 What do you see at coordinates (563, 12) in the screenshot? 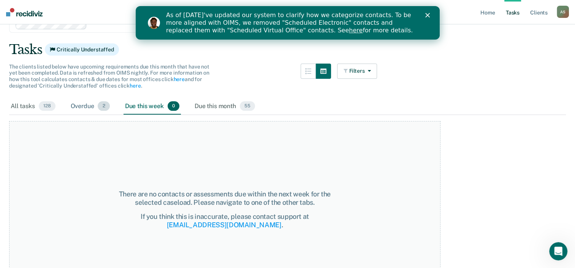
I see `button: AS` at bounding box center [563, 12].